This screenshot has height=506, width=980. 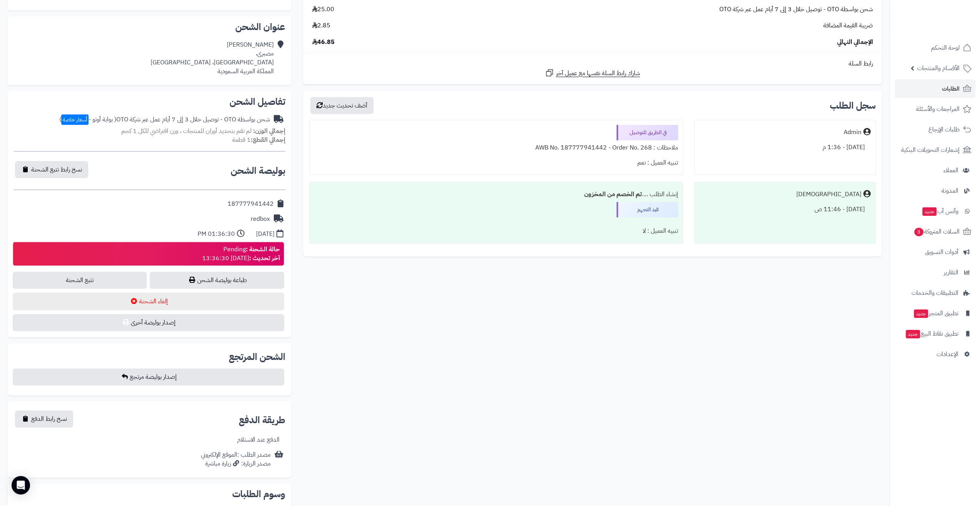 I want to click on span: طلبات الإرجاع, so click(x=943, y=130).